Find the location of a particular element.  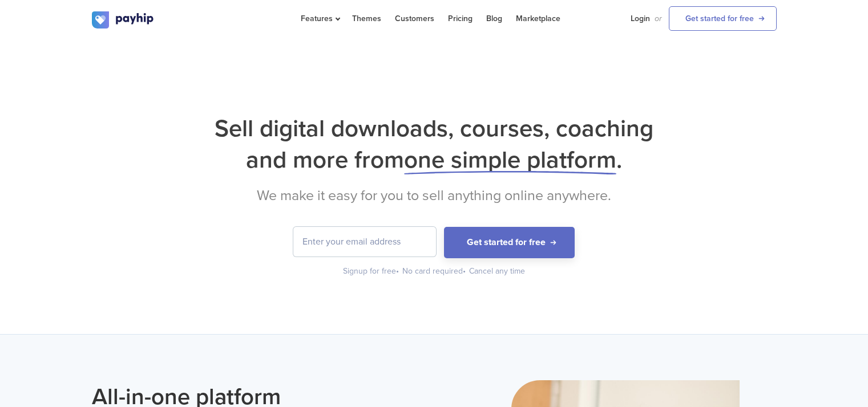

span: one simple platform is located at coordinates (510, 160).